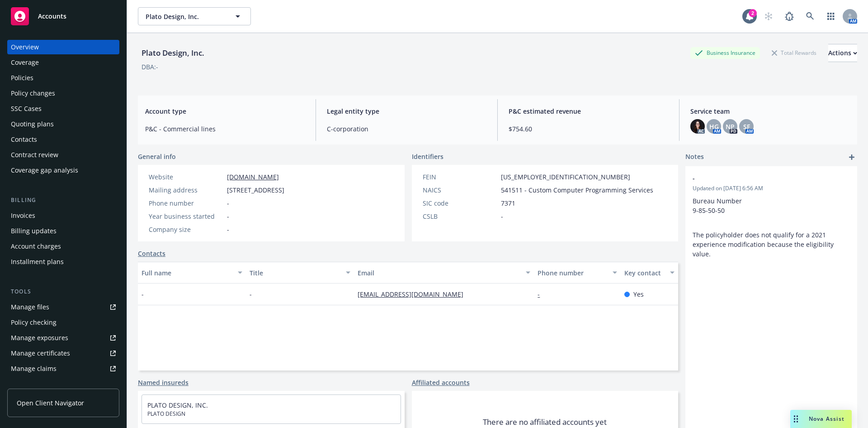 This screenshot has width=868, height=428. I want to click on button: Title, so click(300, 273).